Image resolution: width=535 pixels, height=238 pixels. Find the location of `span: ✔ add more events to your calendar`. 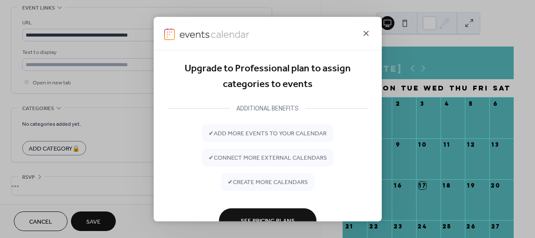

span: ✔ add more events to your calendar is located at coordinates (267, 134).